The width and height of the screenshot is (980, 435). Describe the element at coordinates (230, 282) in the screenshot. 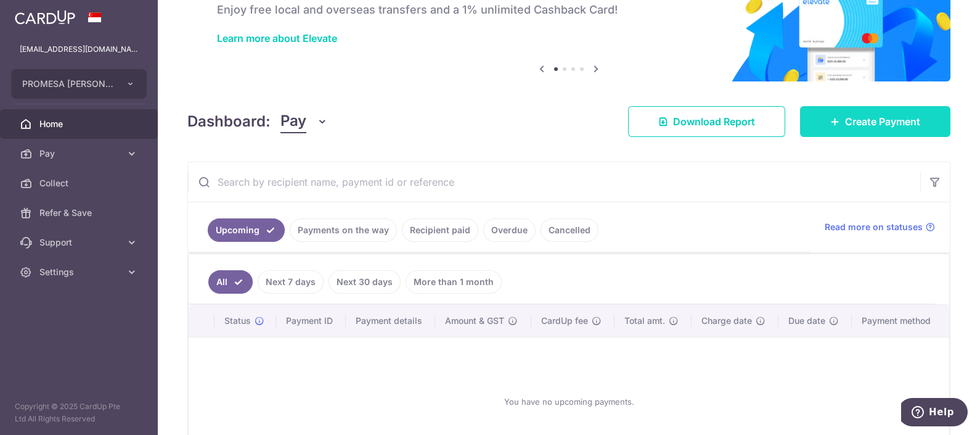

I see `a: All` at that location.